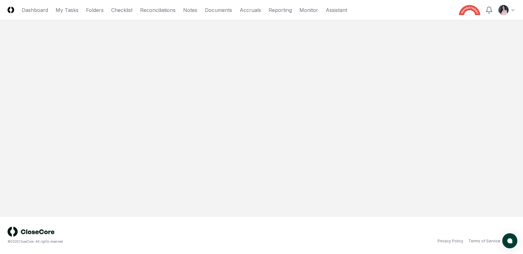 Image resolution: width=523 pixels, height=254 pixels. Describe the element at coordinates (31, 232) in the screenshot. I see `img: logo` at that location.